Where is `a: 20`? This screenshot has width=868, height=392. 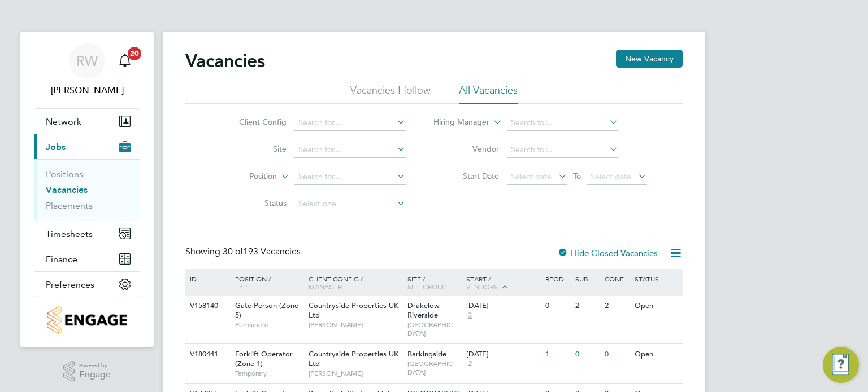 a: 20 is located at coordinates (125, 61).